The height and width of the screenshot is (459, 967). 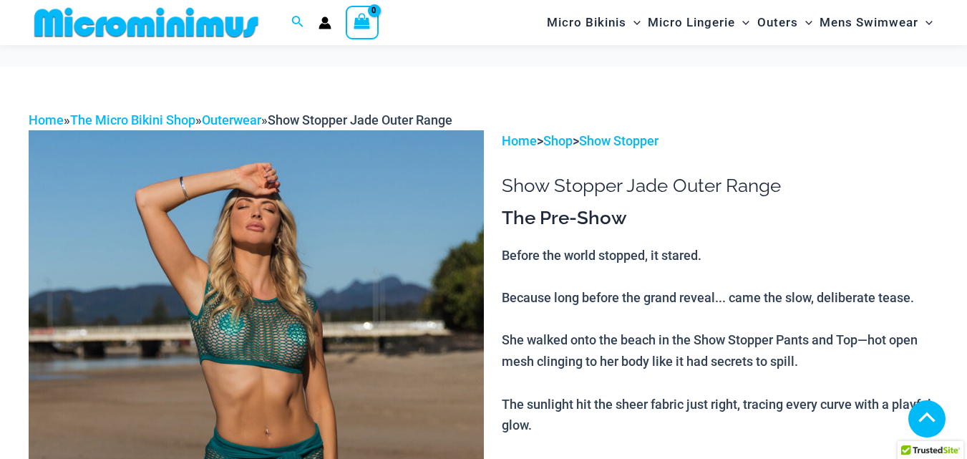 I want to click on span: Mens Swimwear, so click(x=869, y=22).